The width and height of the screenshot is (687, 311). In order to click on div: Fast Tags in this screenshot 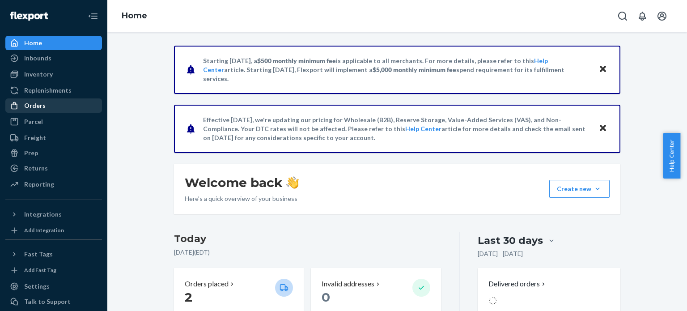, I will do `click(38, 254)`.